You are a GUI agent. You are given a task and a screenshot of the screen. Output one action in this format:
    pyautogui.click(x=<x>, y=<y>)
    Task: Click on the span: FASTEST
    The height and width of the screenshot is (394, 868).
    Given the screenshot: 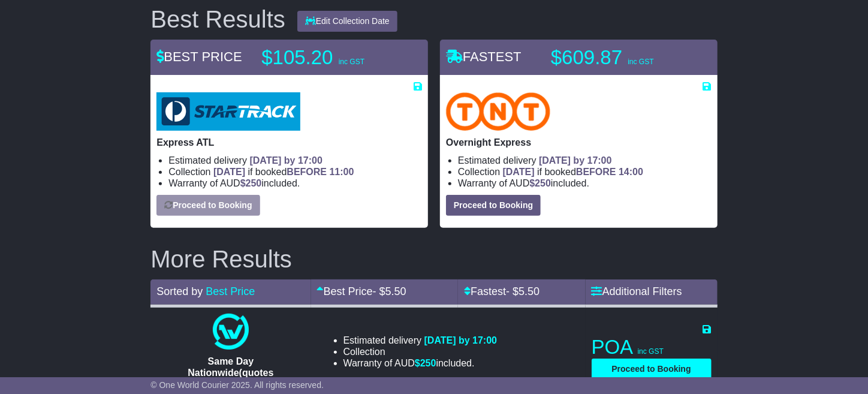 What is the action you would take?
    pyautogui.click(x=484, y=56)
    